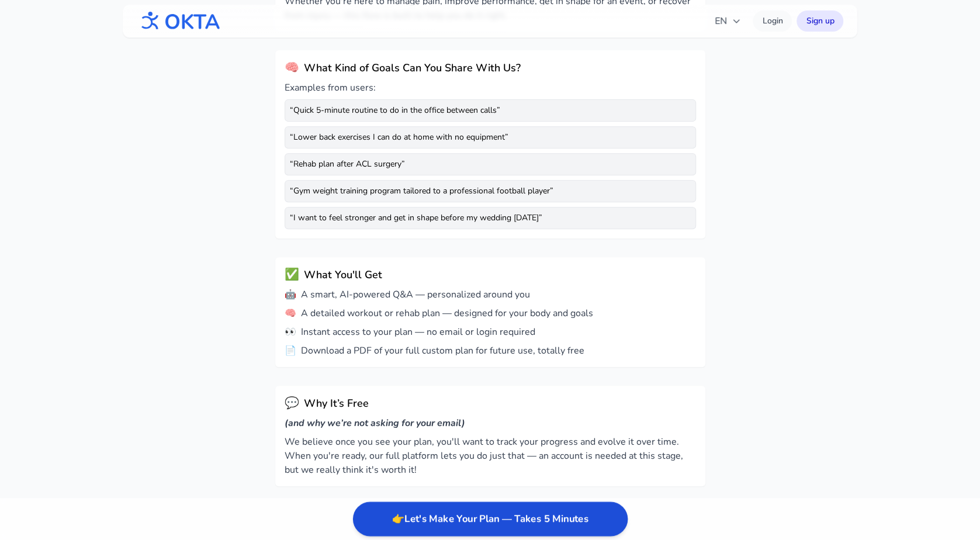  Describe the element at coordinates (490, 191) in the screenshot. I see `div: “ Gym weight training program tailored to a professional football player ”` at that location.